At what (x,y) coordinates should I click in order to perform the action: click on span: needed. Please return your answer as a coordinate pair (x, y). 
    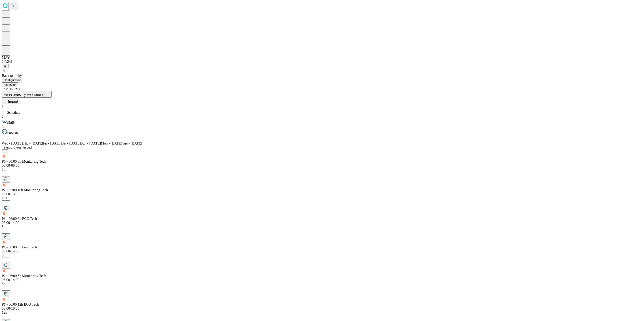
    Looking at the image, I should click on (27, 147).